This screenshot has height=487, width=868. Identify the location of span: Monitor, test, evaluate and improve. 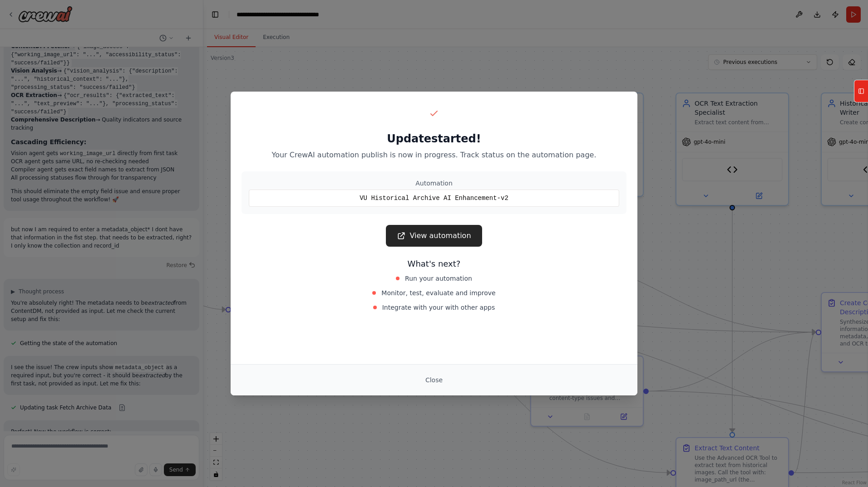
(438, 293).